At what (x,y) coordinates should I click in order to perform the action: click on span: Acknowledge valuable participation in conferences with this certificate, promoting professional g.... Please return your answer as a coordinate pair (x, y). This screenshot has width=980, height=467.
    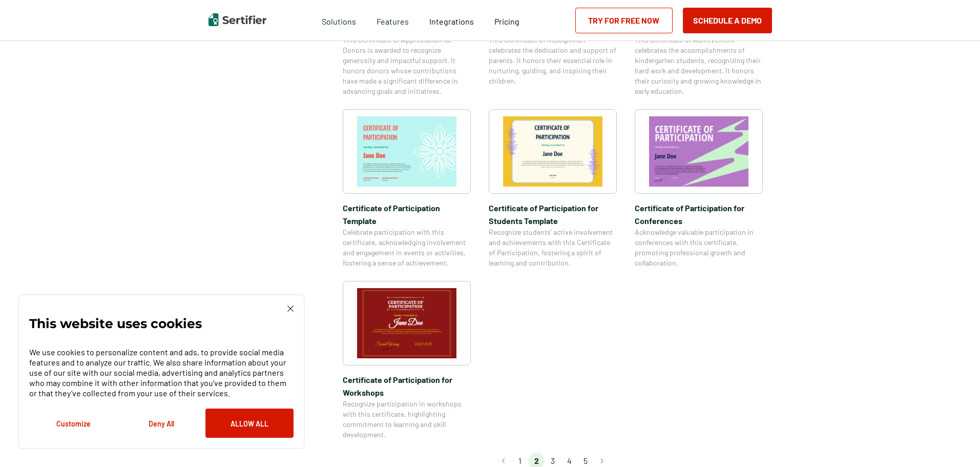
    Looking at the image, I should click on (699, 248).